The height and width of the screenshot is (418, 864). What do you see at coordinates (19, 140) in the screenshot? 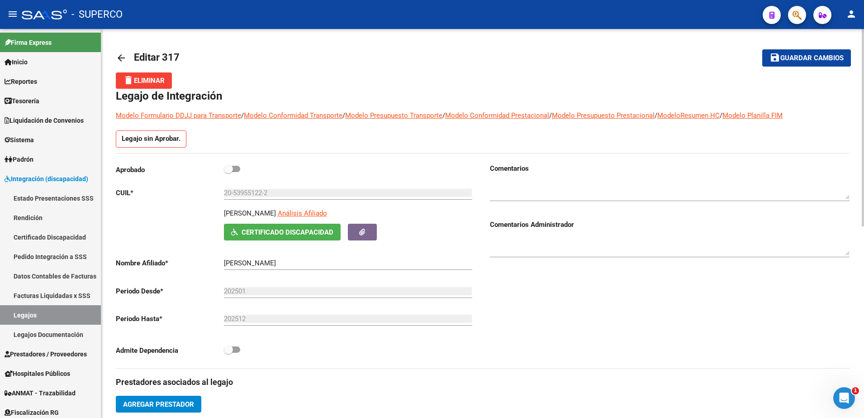
I see `span: Sistema` at bounding box center [19, 140].